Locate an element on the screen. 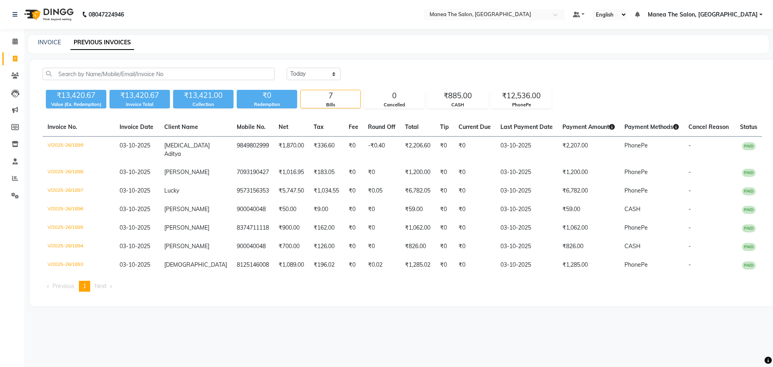  td: 8125146008 is located at coordinates (253, 265).